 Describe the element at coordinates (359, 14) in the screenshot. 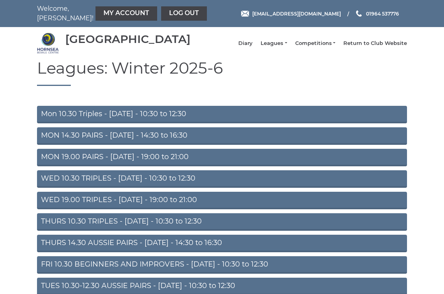

I see `img: Phone us` at that location.